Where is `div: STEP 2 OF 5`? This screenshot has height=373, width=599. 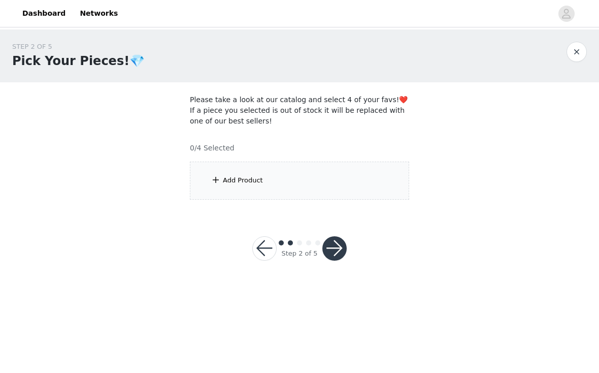 div: STEP 2 OF 5 is located at coordinates (78, 47).